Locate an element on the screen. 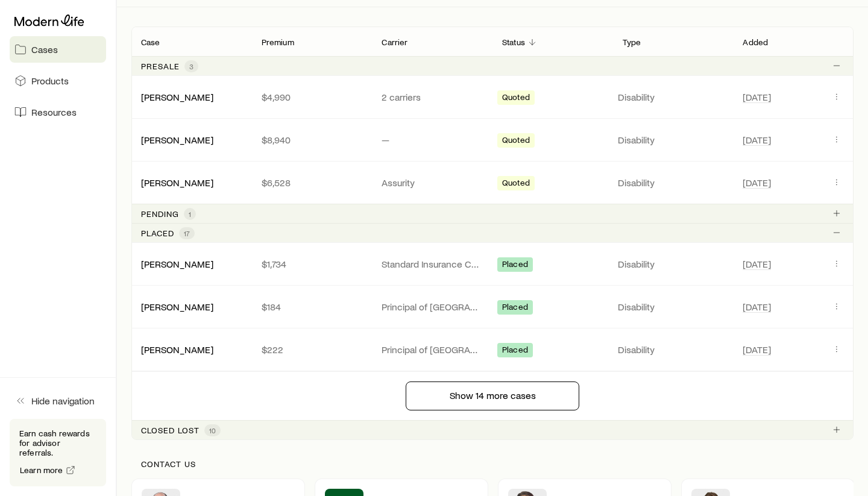 Image resolution: width=868 pixels, height=496 pixels. p: Standard Insurance Company is located at coordinates (432, 264).